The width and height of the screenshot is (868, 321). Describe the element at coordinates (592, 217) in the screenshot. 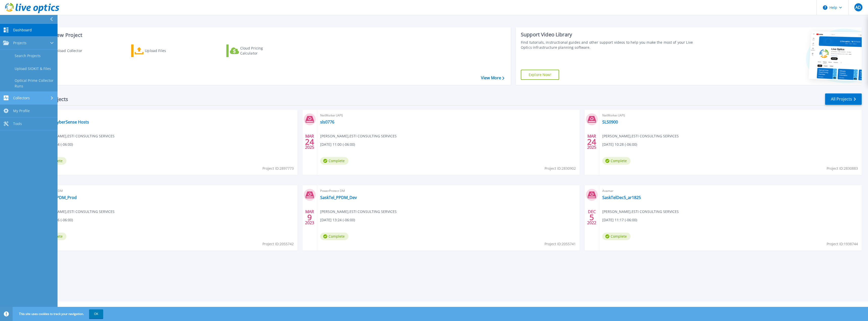

I see `span: 5` at that location.